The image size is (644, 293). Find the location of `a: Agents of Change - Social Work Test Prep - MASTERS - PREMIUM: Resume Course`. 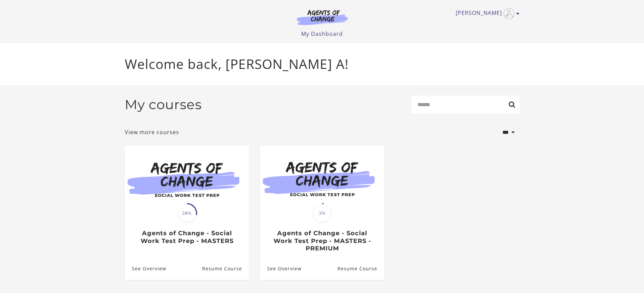

a: Agents of Change - Social Work Test Prep - MASTERS - PREMIUM: Resume Course is located at coordinates (360, 268).